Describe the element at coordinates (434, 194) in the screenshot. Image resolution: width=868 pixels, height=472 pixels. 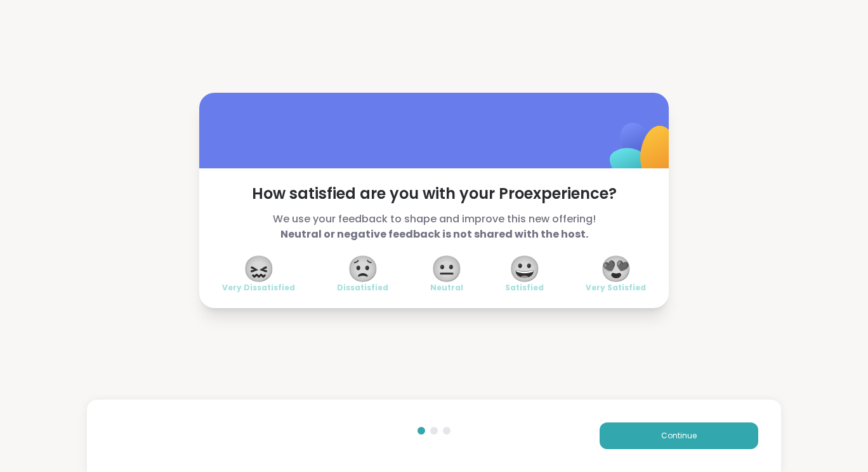
I see `span: How satisfied are you with your Pro experience?` at that location.